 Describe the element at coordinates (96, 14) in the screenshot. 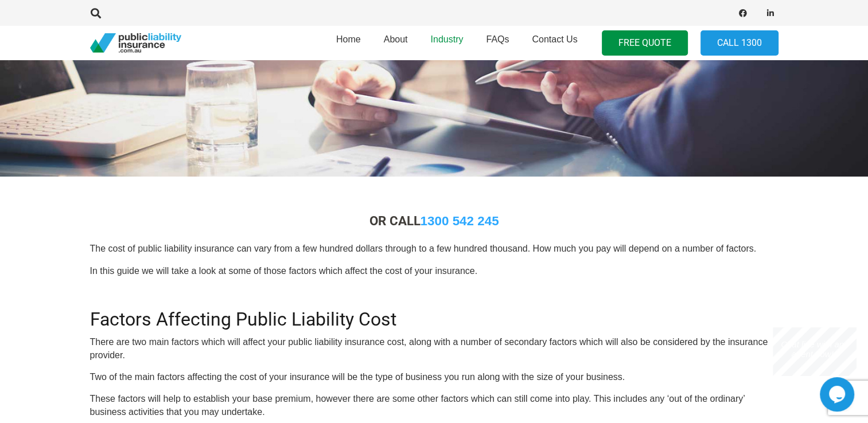

I see `a: Search` at that location.